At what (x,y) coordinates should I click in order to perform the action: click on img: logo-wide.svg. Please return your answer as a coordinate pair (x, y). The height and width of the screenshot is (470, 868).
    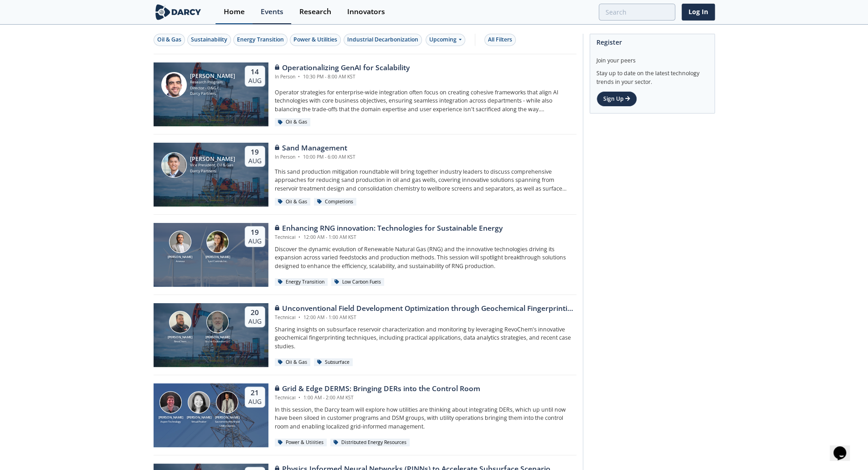
    Looking at the image, I should click on (178, 12).